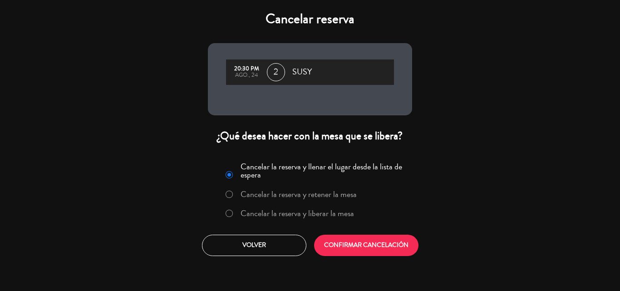  Describe the element at coordinates (246, 69) in the screenshot. I see `div: 20:30 PM` at that location.